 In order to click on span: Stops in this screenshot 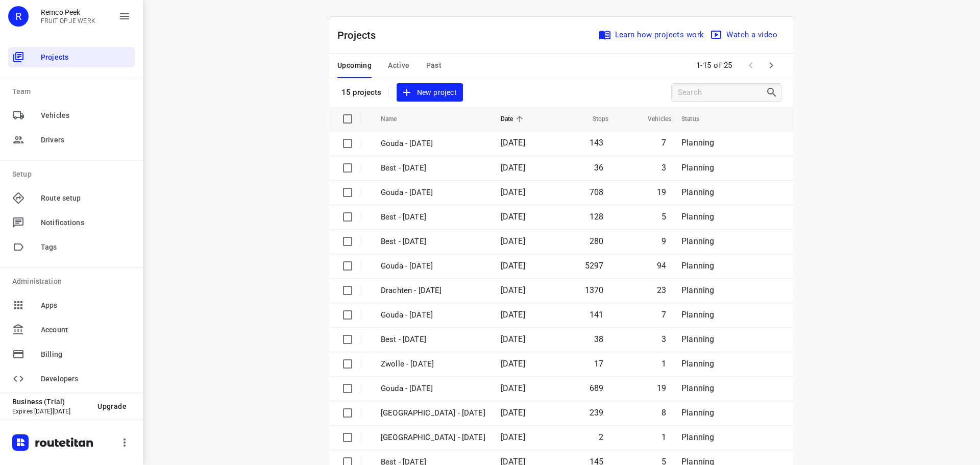, I will do `click(594, 119)`.